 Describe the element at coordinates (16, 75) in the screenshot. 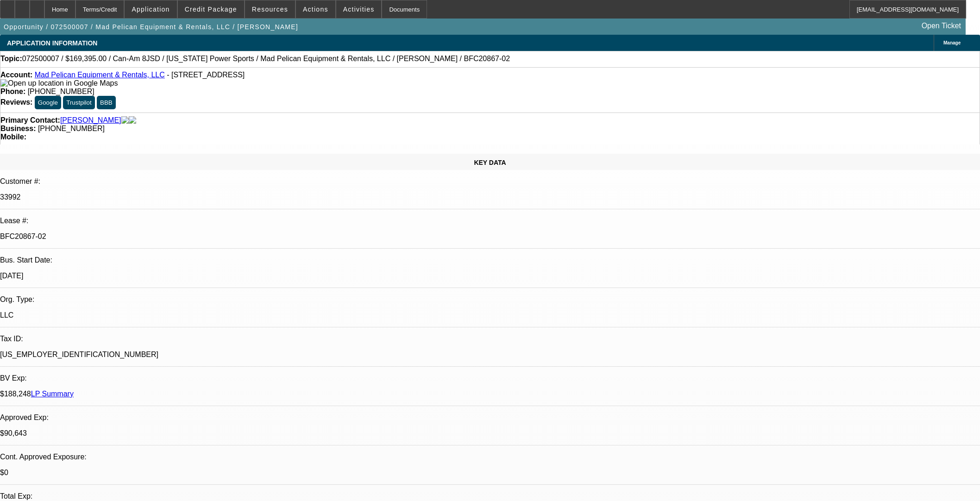

I see `strong: Account:` at that location.